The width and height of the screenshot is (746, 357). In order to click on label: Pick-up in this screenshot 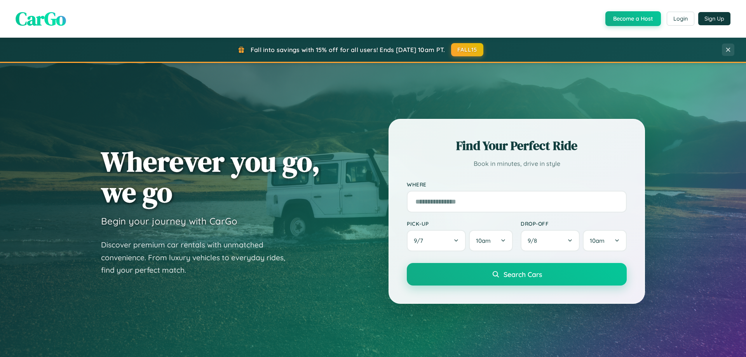, I will do `click(460, 224)`.